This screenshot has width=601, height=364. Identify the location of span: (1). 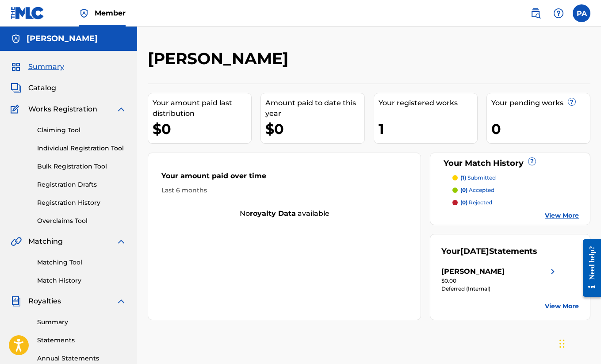
(463, 178).